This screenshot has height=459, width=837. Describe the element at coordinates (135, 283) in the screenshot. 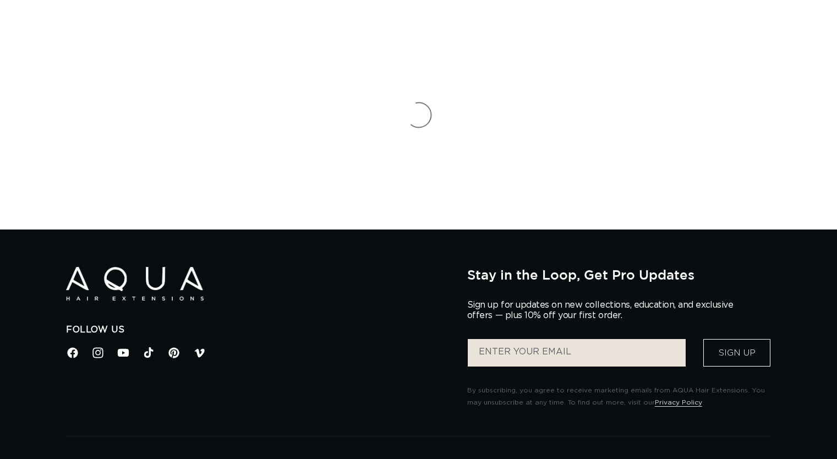

I see `img: Aqua Hair Extensions` at that location.